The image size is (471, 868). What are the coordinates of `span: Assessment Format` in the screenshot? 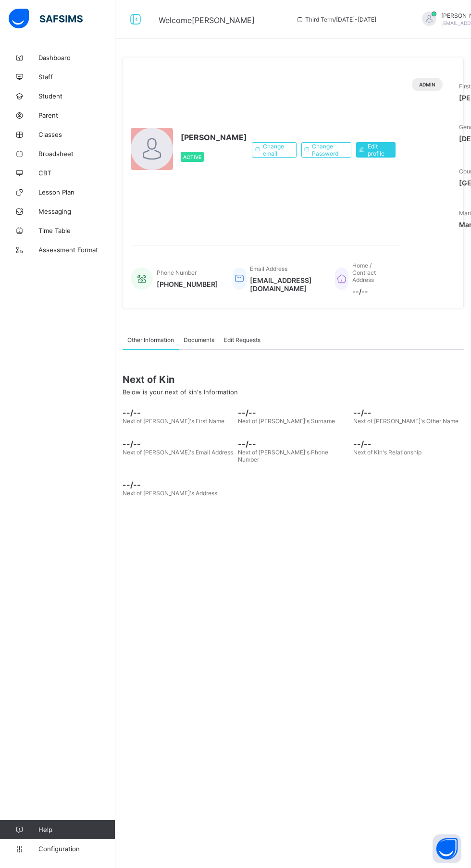 It's located at (77, 250).